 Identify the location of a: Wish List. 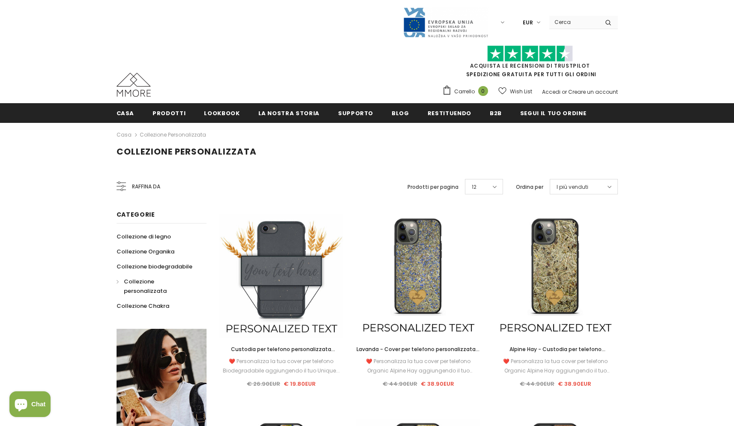
(515, 91).